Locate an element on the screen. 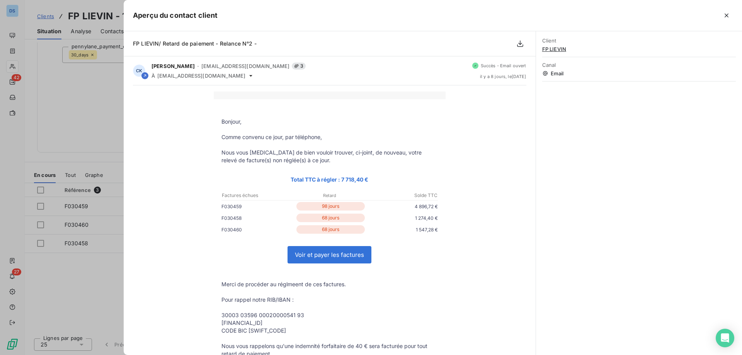 The width and height of the screenshot is (742, 355). p: F030460 is located at coordinates (258, 230).